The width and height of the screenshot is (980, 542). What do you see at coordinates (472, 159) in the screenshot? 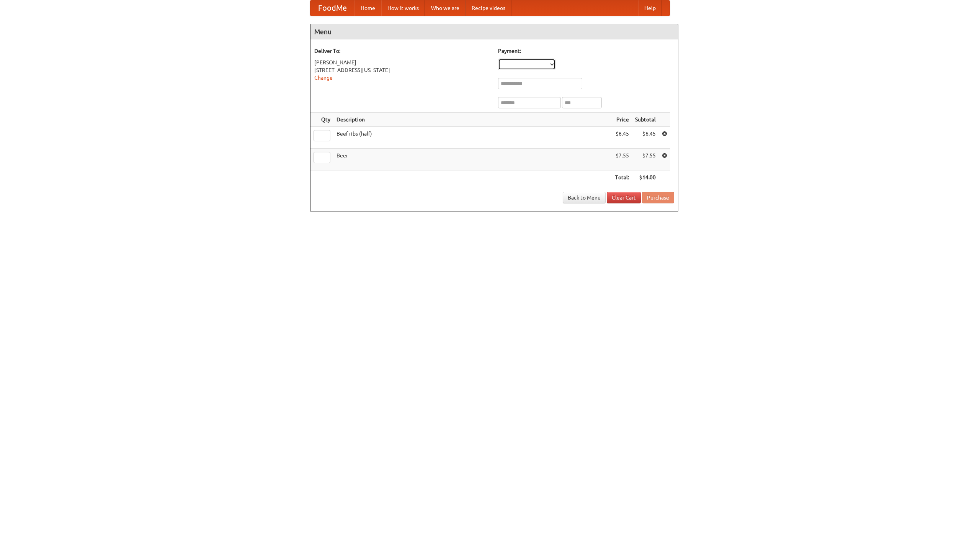
I see `td: Beer` at bounding box center [472, 159].